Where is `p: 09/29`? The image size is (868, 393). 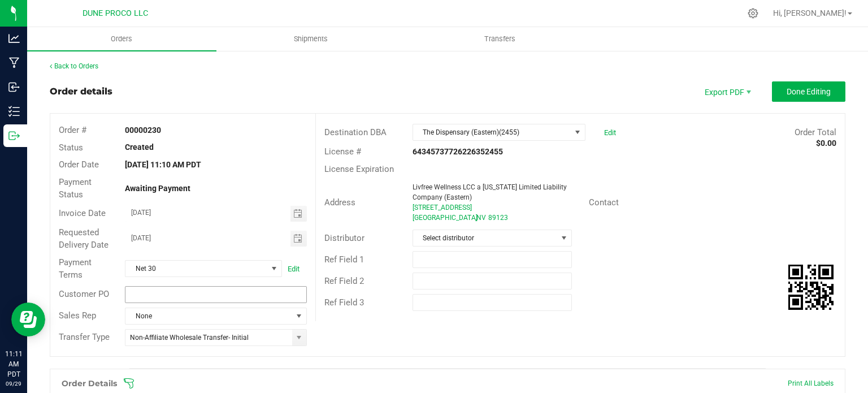 p: 09/29 is located at coordinates (14, 383).